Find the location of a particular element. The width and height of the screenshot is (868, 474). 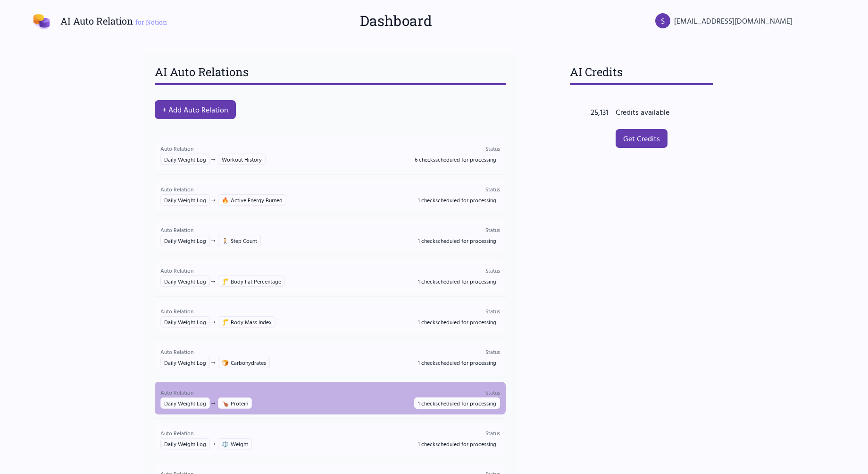

span: for Notion is located at coordinates (151, 22).